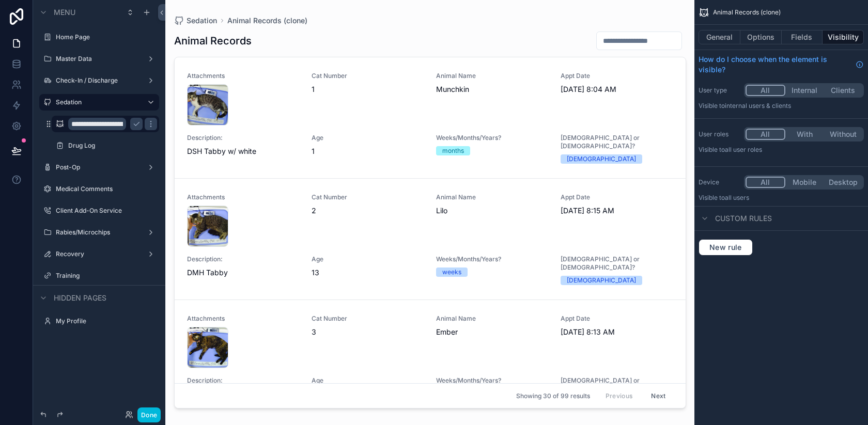 The width and height of the screenshot is (868, 425). What do you see at coordinates (552, 396) in the screenshot?
I see `span: Showing 30 of 99 results` at bounding box center [552, 396].